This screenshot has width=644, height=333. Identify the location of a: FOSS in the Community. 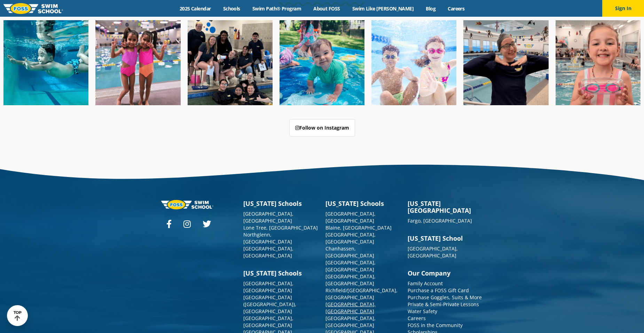
(435, 325).